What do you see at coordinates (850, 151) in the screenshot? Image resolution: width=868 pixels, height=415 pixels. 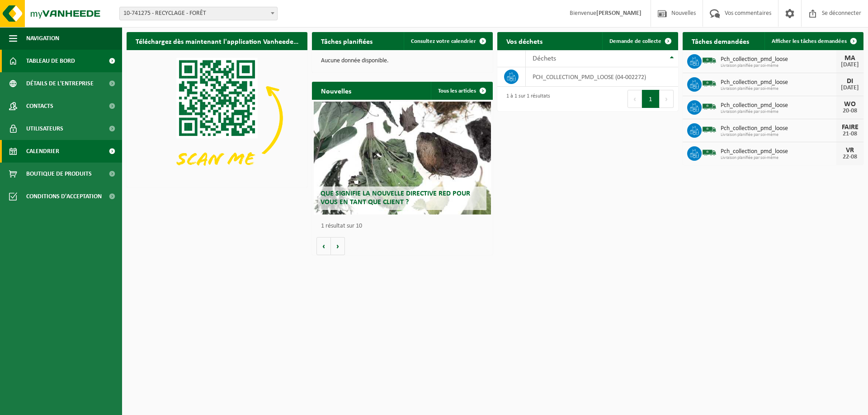 I see `font: VR` at bounding box center [850, 151].